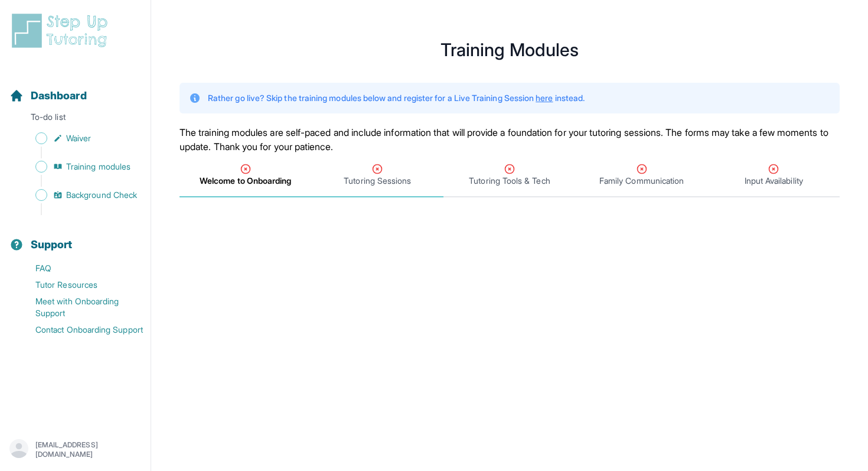  I want to click on a: Tutor Resources, so click(80, 284).